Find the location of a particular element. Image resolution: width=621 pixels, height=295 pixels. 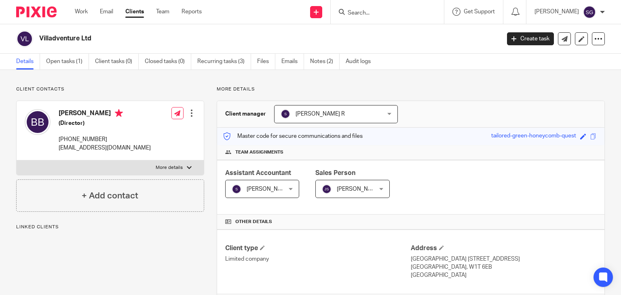

a: Work is located at coordinates (81, 12).